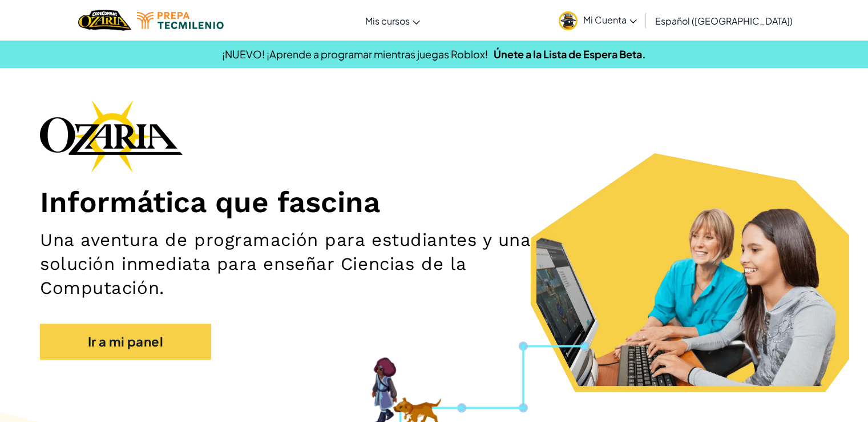 The height and width of the screenshot is (422, 868). I want to click on img: Home, so click(104, 20).